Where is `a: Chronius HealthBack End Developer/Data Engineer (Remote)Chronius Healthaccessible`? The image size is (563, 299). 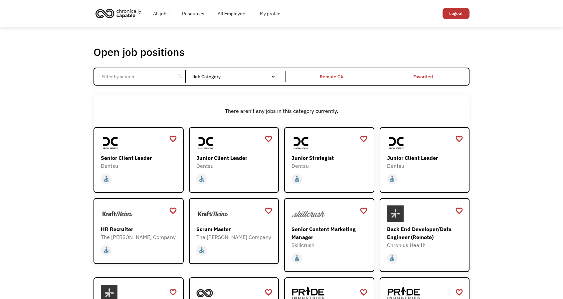 a: Chronius HealthBack End Developer/Data Engineer (Remote)Chronius Healthaccessible is located at coordinates (424, 235).